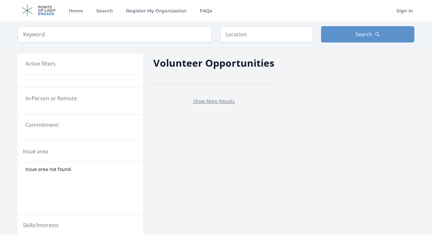 This screenshot has height=235, width=432. I want to click on legend: Commitment:, so click(80, 125).